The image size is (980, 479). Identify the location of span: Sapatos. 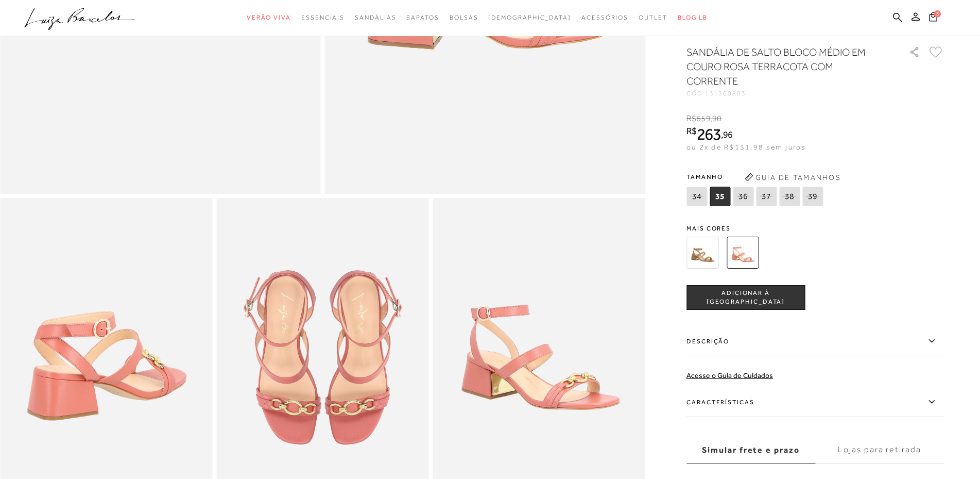
(422, 18).